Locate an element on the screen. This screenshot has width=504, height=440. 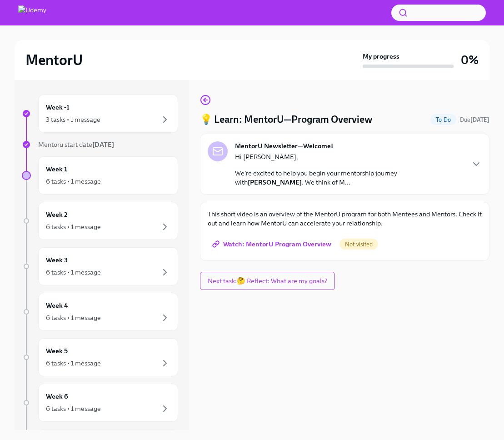
h6: Week 4 is located at coordinates (57, 305).